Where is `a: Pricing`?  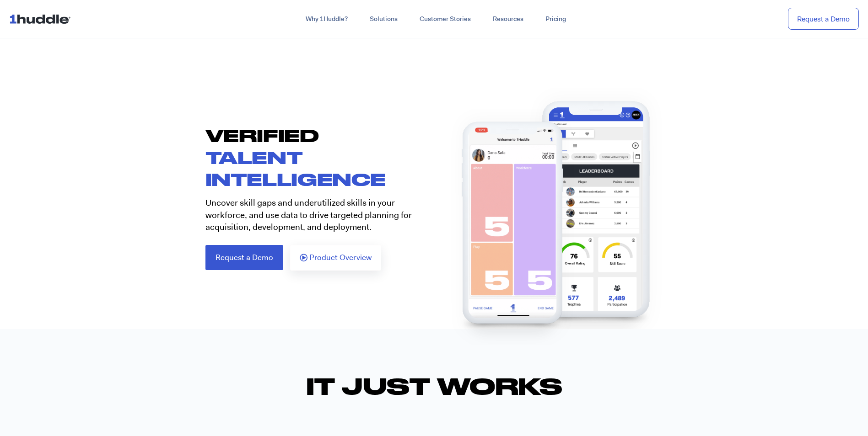 a: Pricing is located at coordinates (556, 19).